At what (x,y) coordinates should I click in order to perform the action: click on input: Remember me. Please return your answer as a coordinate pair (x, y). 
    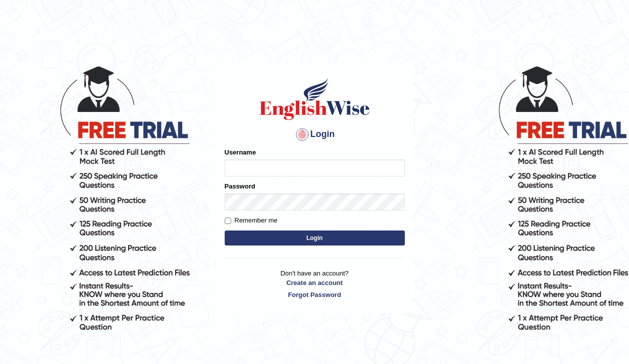
    Looking at the image, I should click on (227, 220).